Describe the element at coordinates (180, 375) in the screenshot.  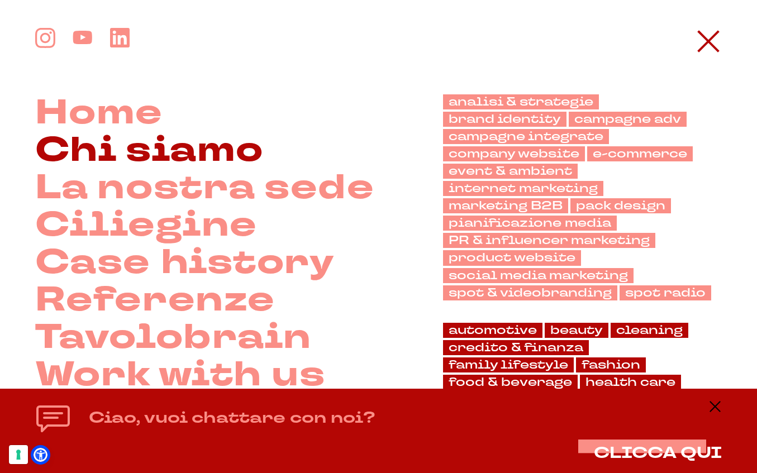
I see `a: Work with us` at that location.